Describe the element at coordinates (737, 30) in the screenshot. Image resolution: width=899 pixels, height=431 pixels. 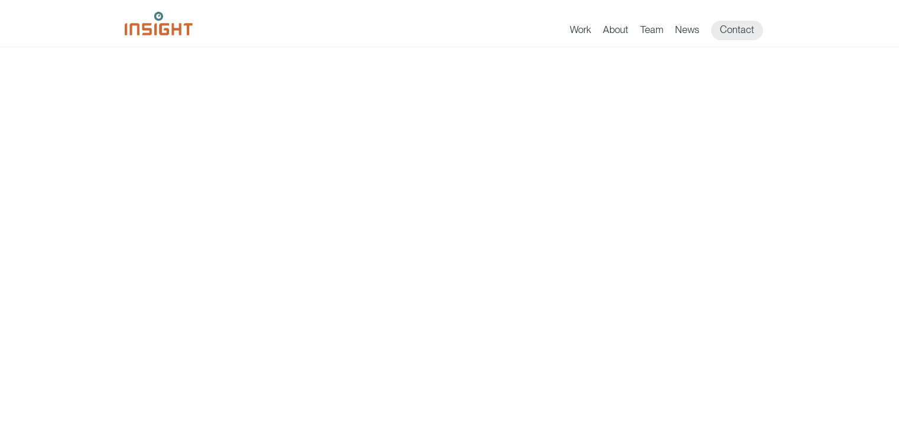
I see `a: Contact` at that location.